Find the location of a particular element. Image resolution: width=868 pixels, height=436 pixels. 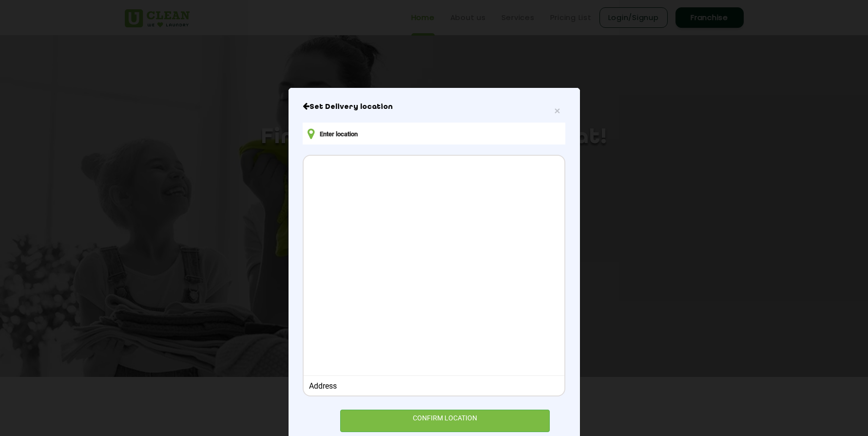

div: CONFIRM LOCATION is located at coordinates (445, 420).